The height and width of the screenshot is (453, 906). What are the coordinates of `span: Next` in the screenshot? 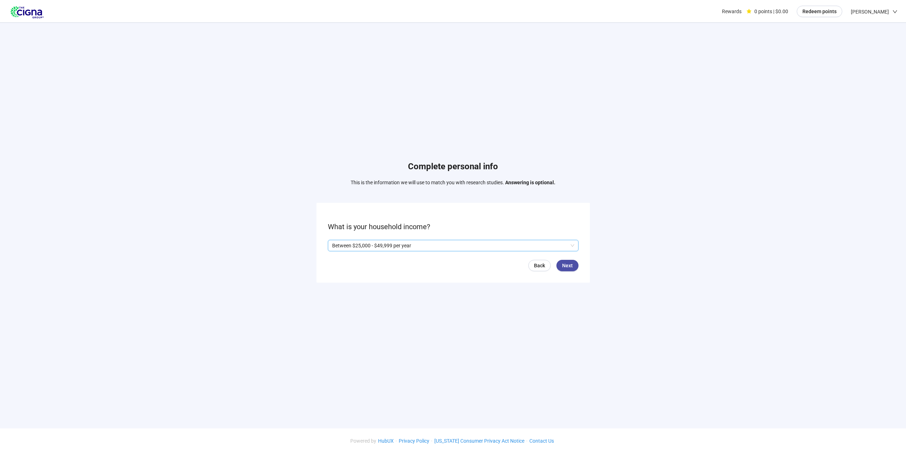 It's located at (568, 265).